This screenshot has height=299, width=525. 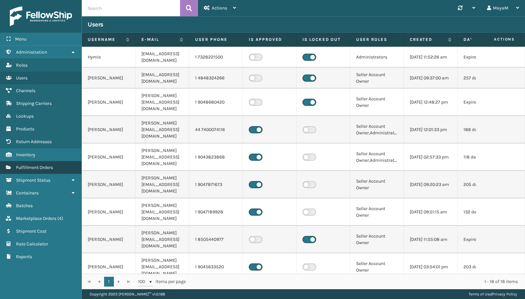 I want to click on span: Return Addresses, so click(x=34, y=142).